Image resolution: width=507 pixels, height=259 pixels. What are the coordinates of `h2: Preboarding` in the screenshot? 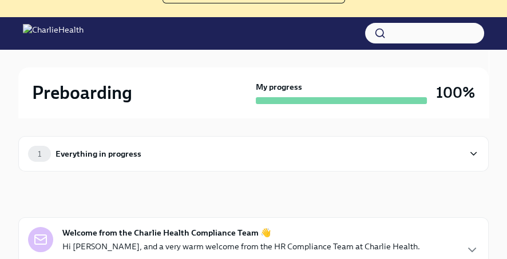 It's located at (82, 93).